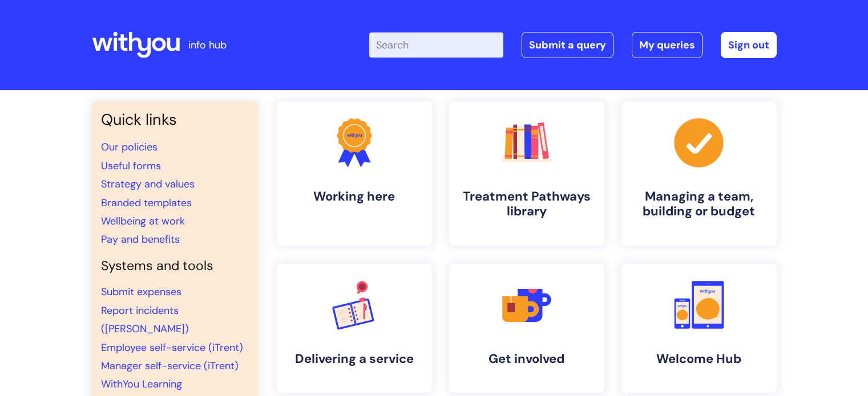 This screenshot has height=396, width=868. I want to click on h4: Welcome Hub, so click(699, 359).